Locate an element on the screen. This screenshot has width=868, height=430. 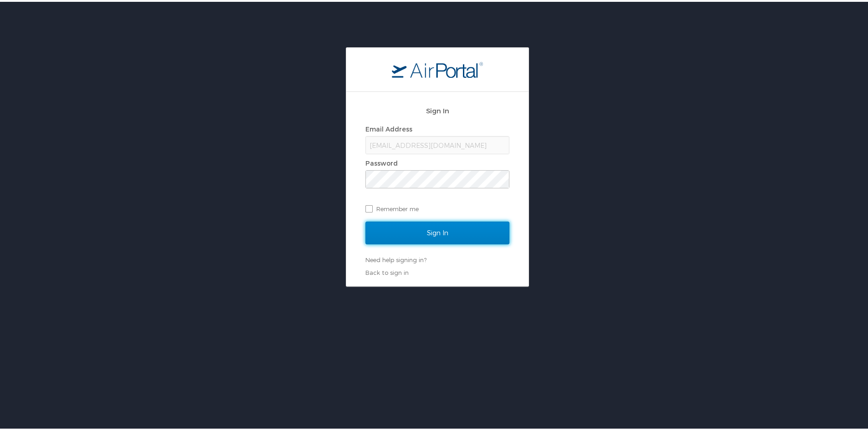
a: Need help signing in? is located at coordinates (396, 258).